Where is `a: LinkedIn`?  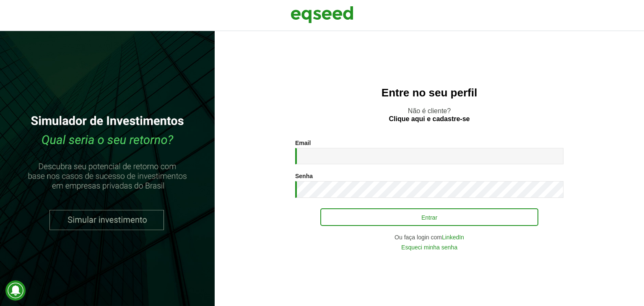 a: LinkedIn is located at coordinates (453, 237).